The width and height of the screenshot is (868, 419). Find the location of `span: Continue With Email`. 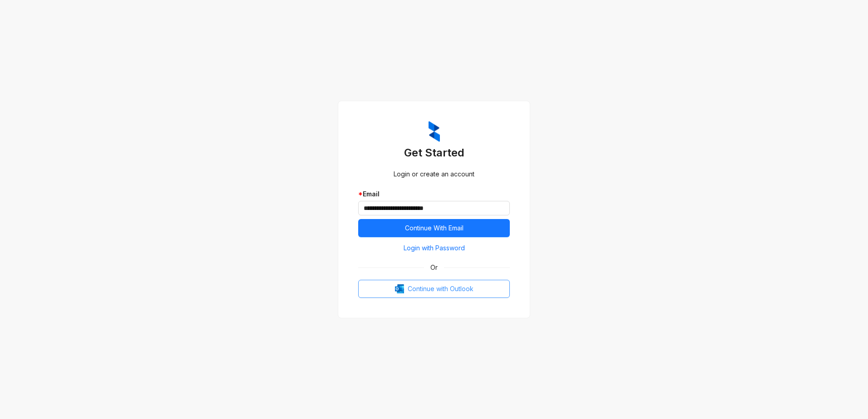

span: Continue With Email is located at coordinates (434, 229).